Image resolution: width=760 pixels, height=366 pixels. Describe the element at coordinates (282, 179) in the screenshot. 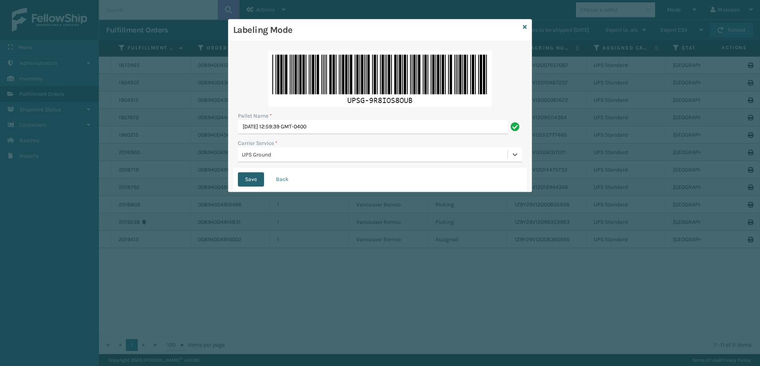

I see `button: Back` at that location.